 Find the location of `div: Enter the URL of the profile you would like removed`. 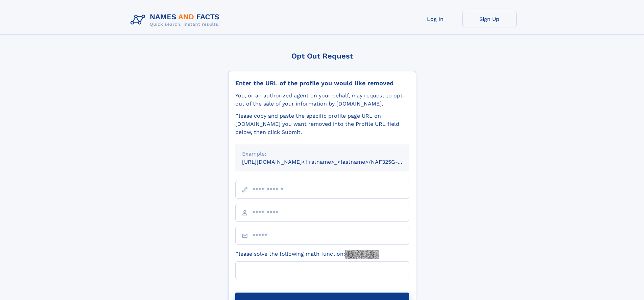

div: Enter the URL of the profile you would like removed is located at coordinates (322, 83).